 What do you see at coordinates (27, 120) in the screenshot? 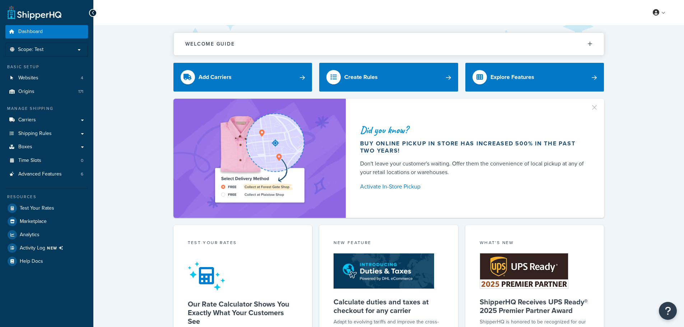
I see `span: Carriers` at bounding box center [27, 120].